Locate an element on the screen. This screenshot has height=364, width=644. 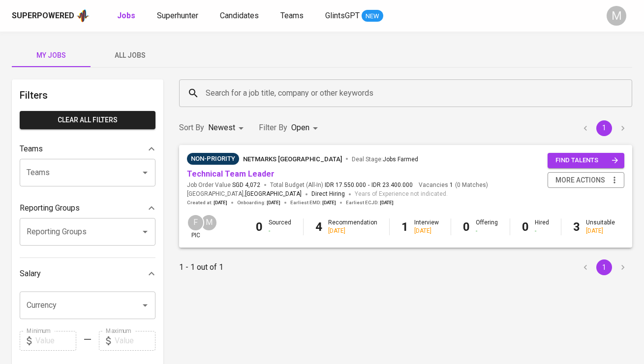
p: 1 - 1 out of 1 is located at coordinates (201, 267).